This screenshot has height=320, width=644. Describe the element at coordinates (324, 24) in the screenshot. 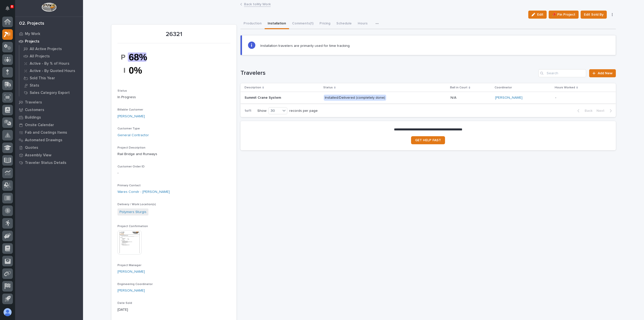

I see `button: Pricing` at that location.